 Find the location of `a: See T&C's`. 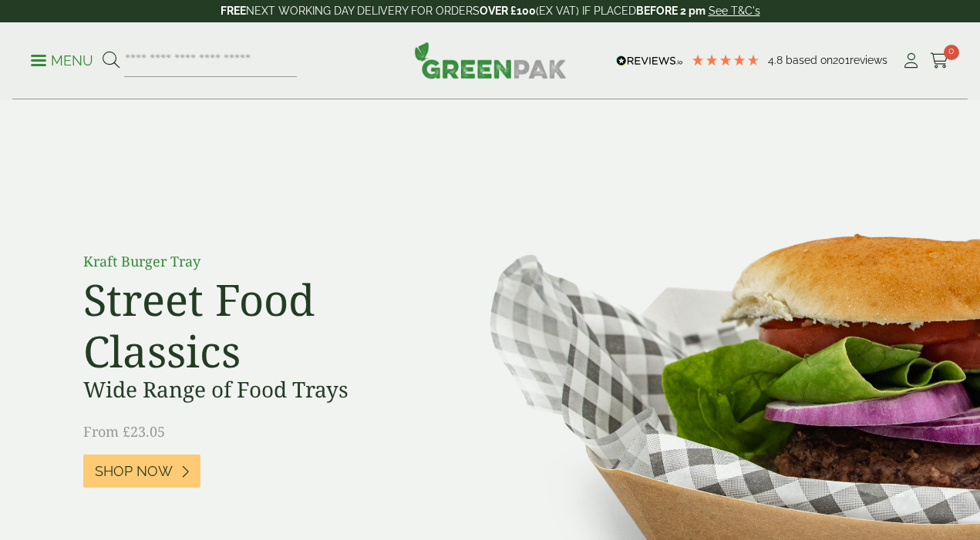

a: See T&C's is located at coordinates (734, 11).